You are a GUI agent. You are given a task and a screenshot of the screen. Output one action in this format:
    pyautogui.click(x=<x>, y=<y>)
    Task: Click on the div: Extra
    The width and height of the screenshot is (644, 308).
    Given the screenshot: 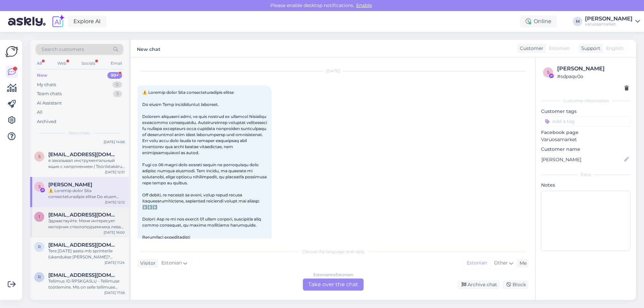 What is the action you would take?
    pyautogui.click(x=586, y=175)
    